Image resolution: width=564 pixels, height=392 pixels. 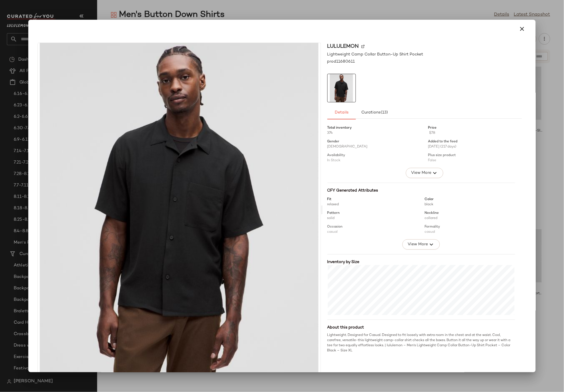 What do you see at coordinates (341, 113) in the screenshot?
I see `span: Details` at bounding box center [341, 113].